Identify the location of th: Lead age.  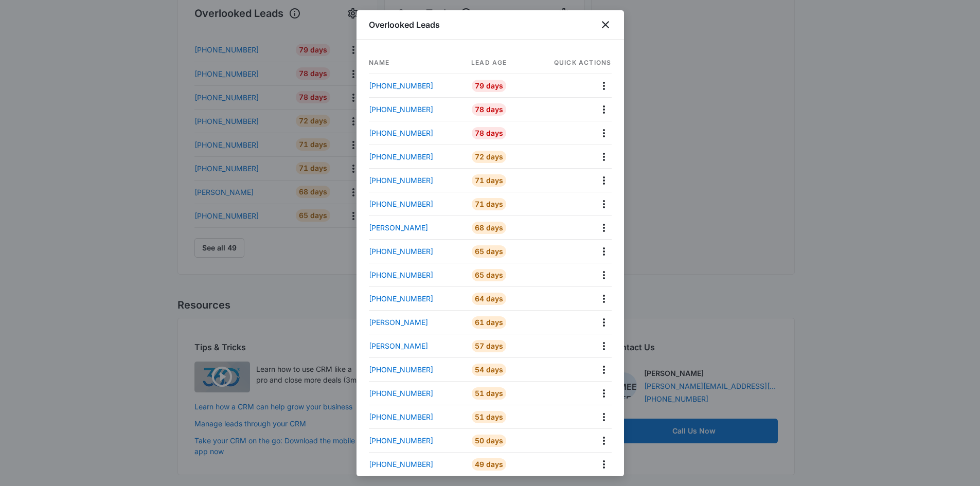
(489, 63).